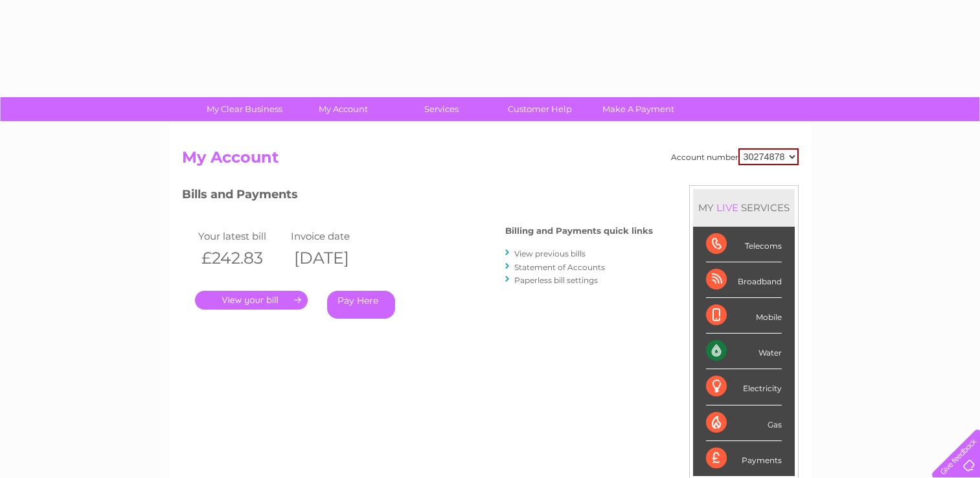 This screenshot has height=478, width=980. I want to click on a: Pay Here, so click(361, 304).